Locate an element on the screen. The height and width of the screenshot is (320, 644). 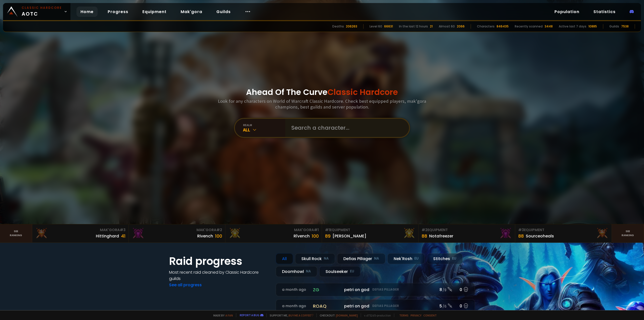
div: 66631 is located at coordinates (389, 26).